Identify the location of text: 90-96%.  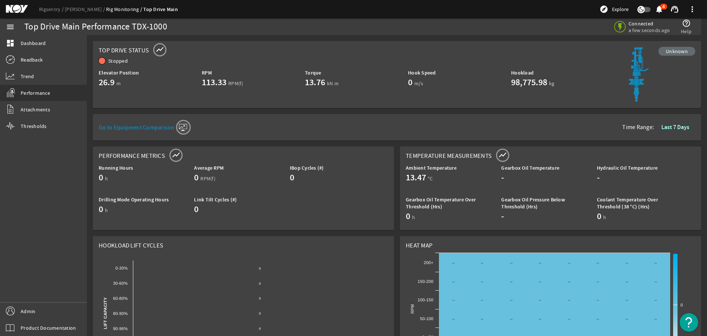
(120, 328).